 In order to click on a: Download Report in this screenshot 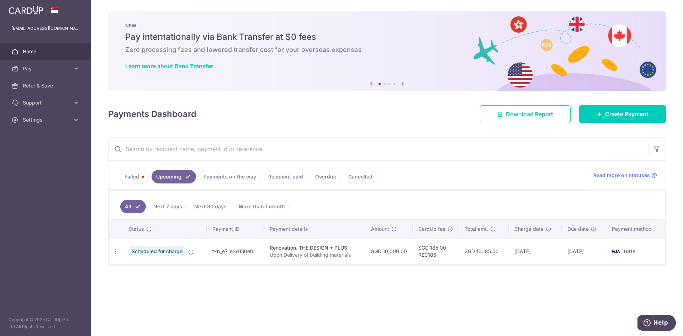, I will do `click(525, 114)`.